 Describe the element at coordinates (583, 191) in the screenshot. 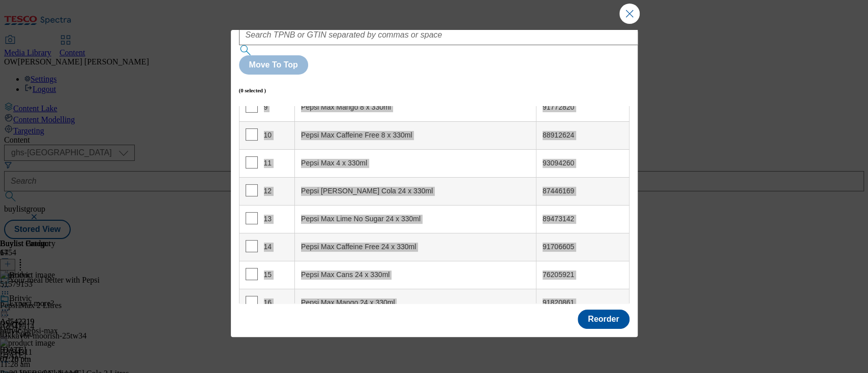

I see `div: 87446169` at that location.